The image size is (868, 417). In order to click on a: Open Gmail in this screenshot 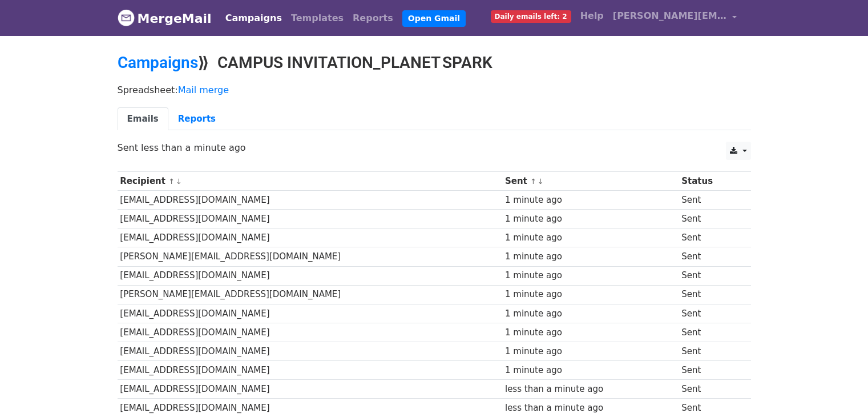, I will do `click(434, 18)`.